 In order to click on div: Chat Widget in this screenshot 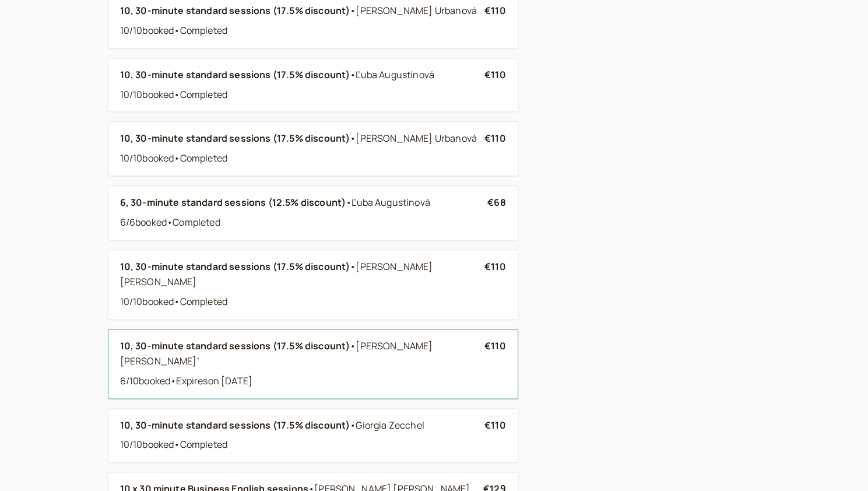, I will do `click(839, 464)`.